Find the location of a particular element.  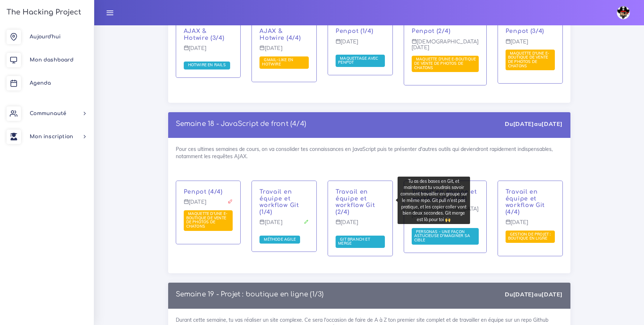

a: Semaine 18 - JavaScript de front (4/4) is located at coordinates (241, 124).